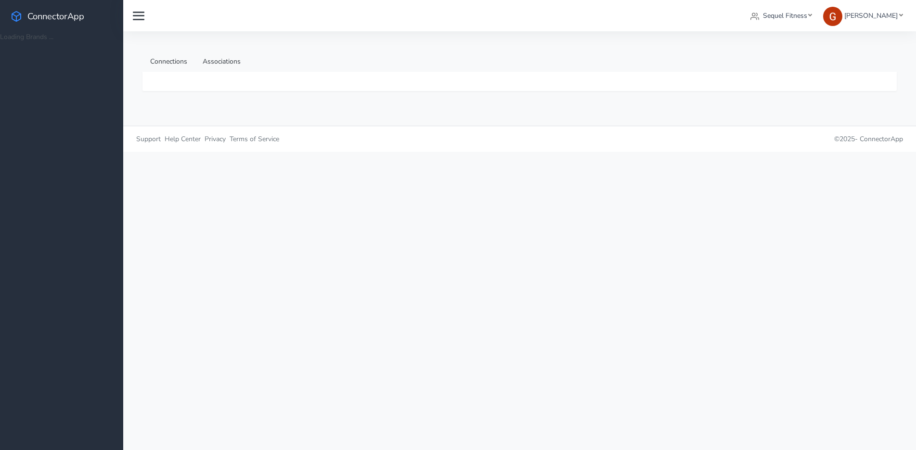 The image size is (916, 450). What do you see at coordinates (781, 15) in the screenshot?
I see `a: Sequel Fitness` at bounding box center [781, 15].